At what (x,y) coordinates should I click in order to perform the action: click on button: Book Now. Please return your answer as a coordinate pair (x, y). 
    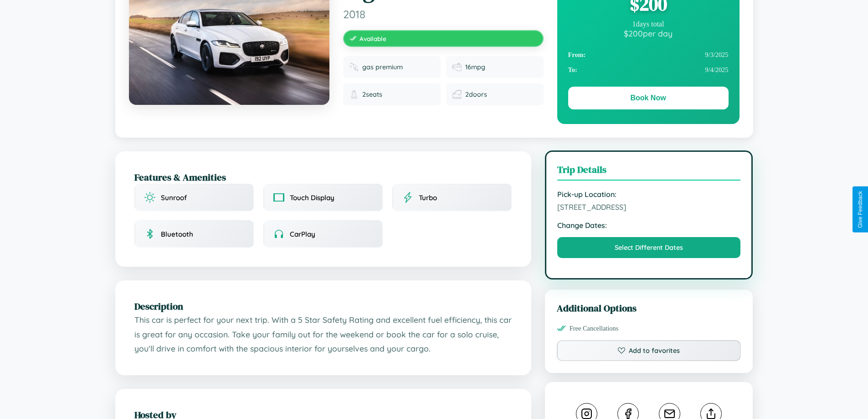
    Looking at the image, I should click on (648, 98).